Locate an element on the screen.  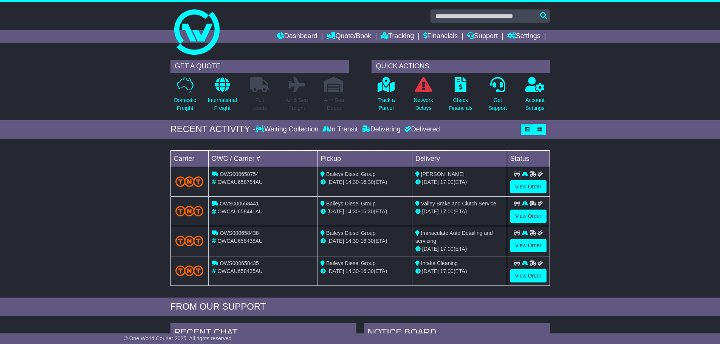
a: Tracking is located at coordinates (397, 37).